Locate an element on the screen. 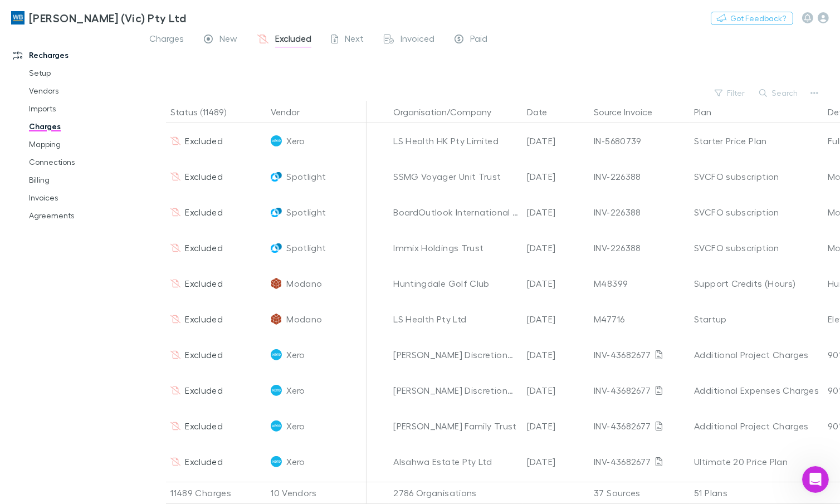 The height and width of the screenshot is (504, 840). div: Alsahwa Estate Pty Ltd is located at coordinates (456, 461).